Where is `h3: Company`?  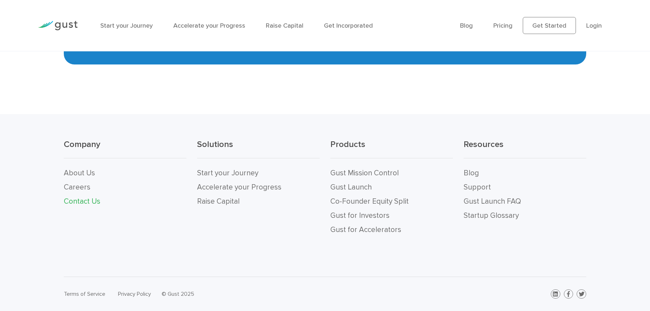
h3: Company is located at coordinates (125, 148).